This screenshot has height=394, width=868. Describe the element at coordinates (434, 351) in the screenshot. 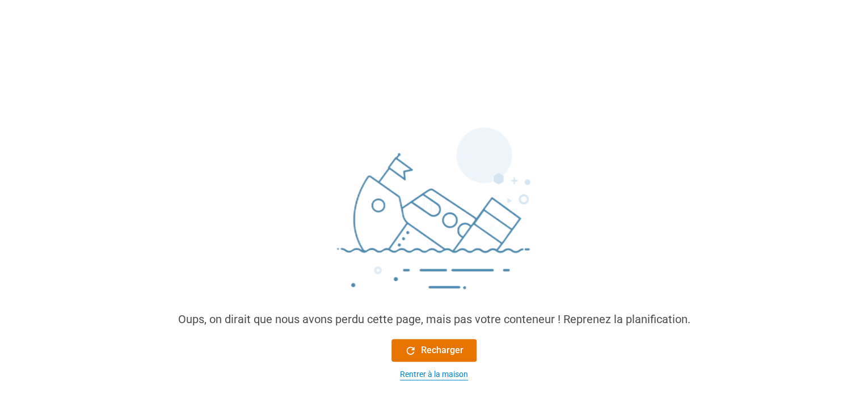

I see `button: Recharger` at that location.